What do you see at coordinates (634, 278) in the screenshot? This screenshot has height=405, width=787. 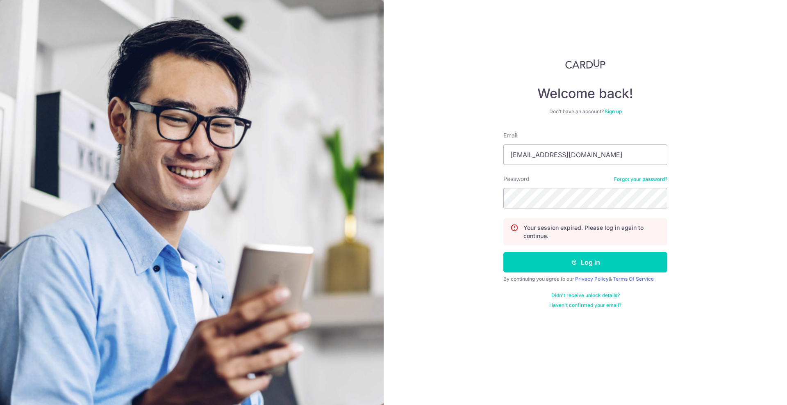 I see `a: Terms Of Service` at bounding box center [634, 278].